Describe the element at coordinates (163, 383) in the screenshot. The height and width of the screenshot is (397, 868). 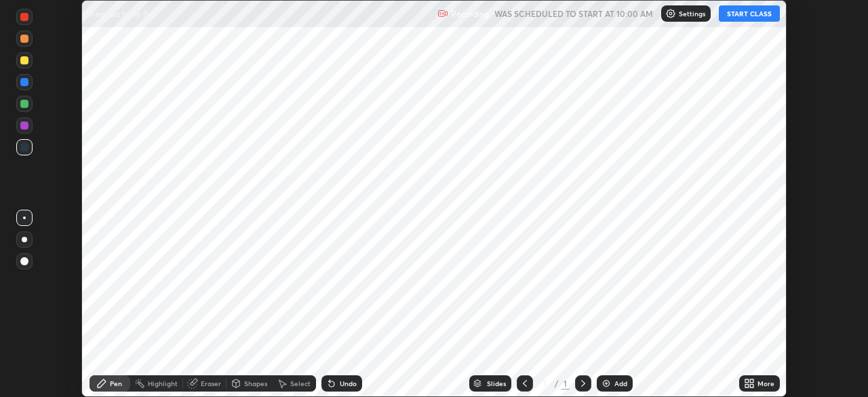
I see `div: Highlight` at that location.